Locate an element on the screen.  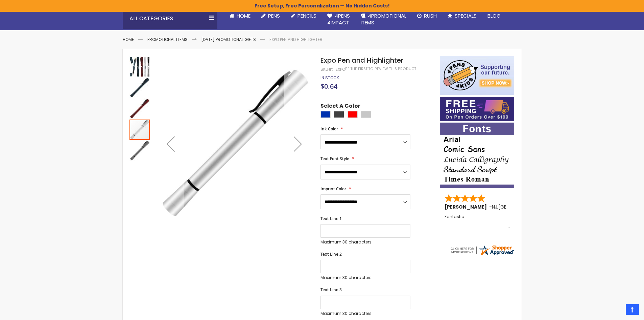
li: Expo Pen and Highlighter is located at coordinates (296, 40).